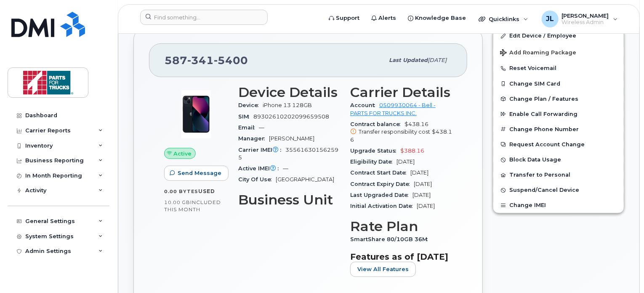 This screenshot has height=293, width=644. What do you see at coordinates (383, 18) in the screenshot?
I see `a: Alerts` at bounding box center [383, 18].